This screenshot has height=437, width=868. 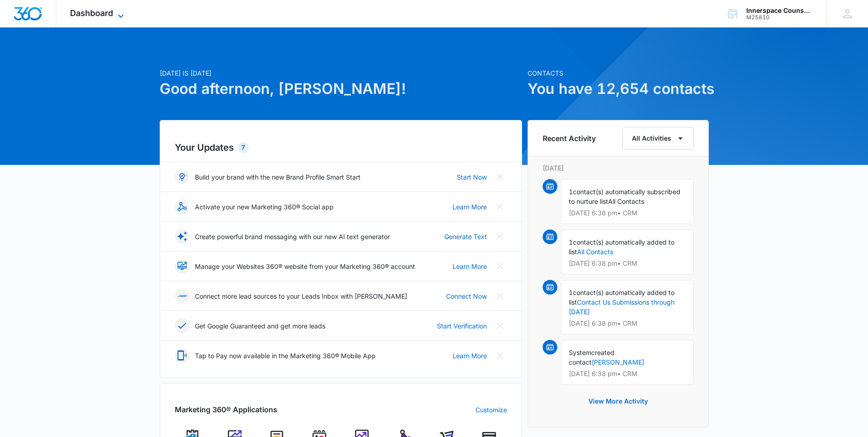 I want to click on p: Tap to Pay now available in the Marketing 360® Mobile App, so click(x=285, y=355).